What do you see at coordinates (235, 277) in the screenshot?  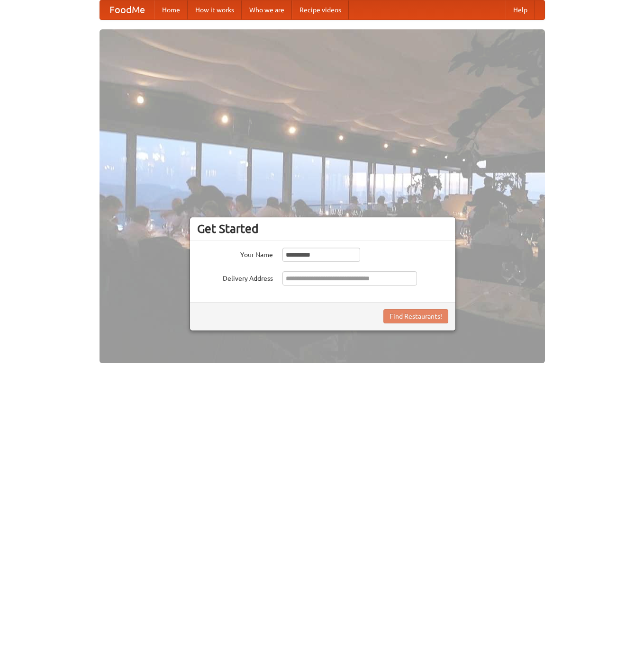 I see `label: Delivery Address` at bounding box center [235, 277].